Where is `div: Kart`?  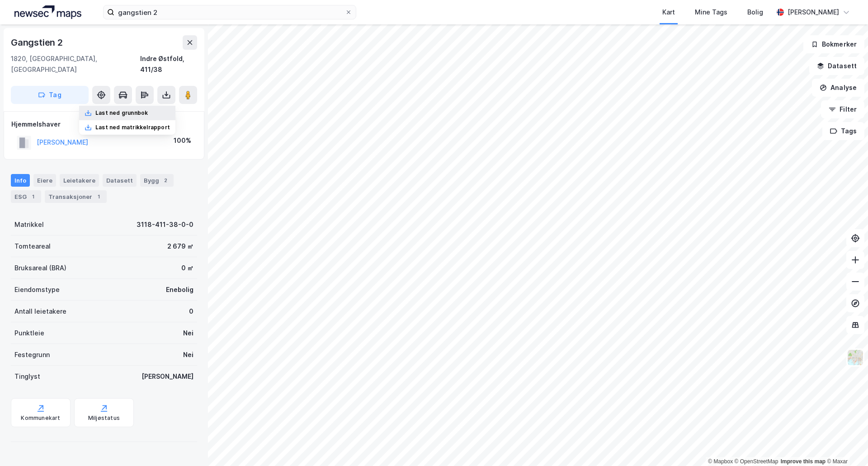 div: Kart is located at coordinates (668, 13).